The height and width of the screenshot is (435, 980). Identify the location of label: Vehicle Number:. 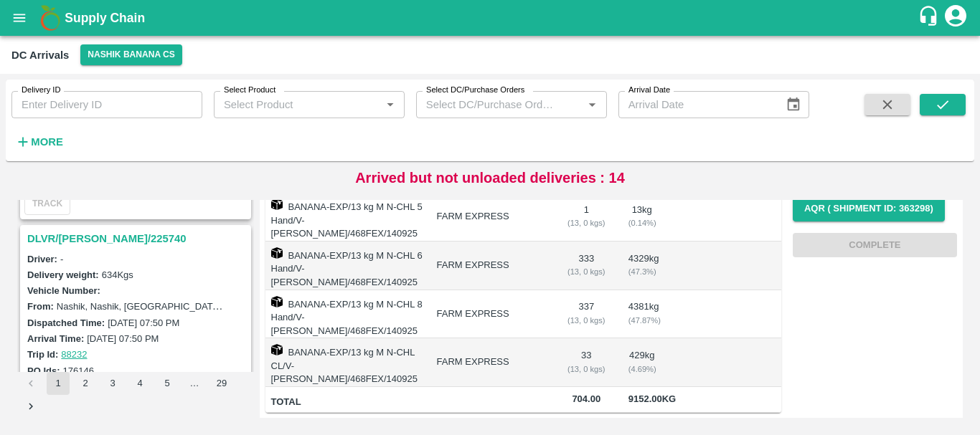
(64, 291).